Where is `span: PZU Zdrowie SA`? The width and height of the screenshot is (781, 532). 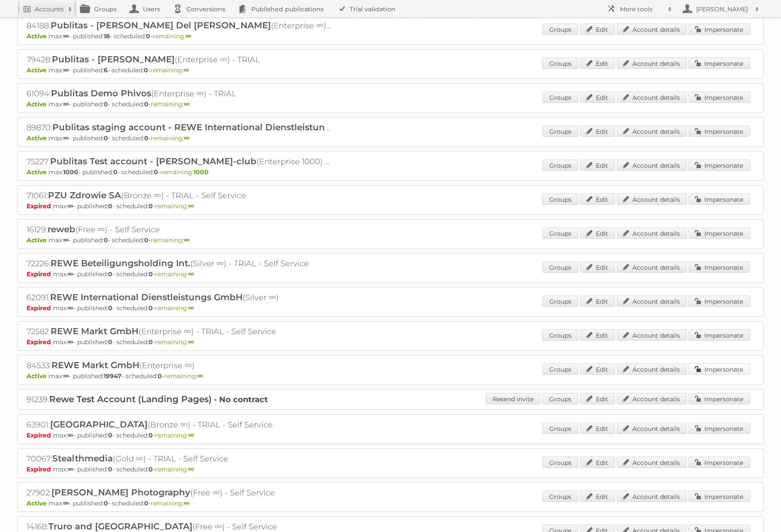
span: PZU Zdrowie SA is located at coordinates (84, 195).